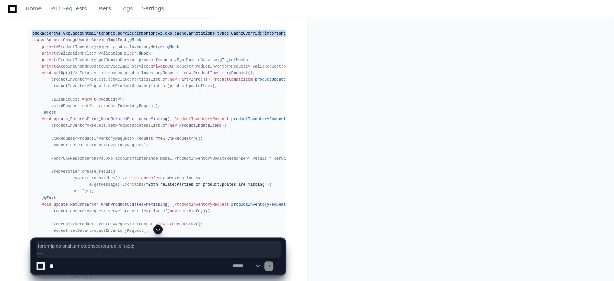 This screenshot has height=281, width=614. What do you see at coordinates (275, 80) in the screenshot?
I see `span: productUpdateItem` at bounding box center [275, 80].